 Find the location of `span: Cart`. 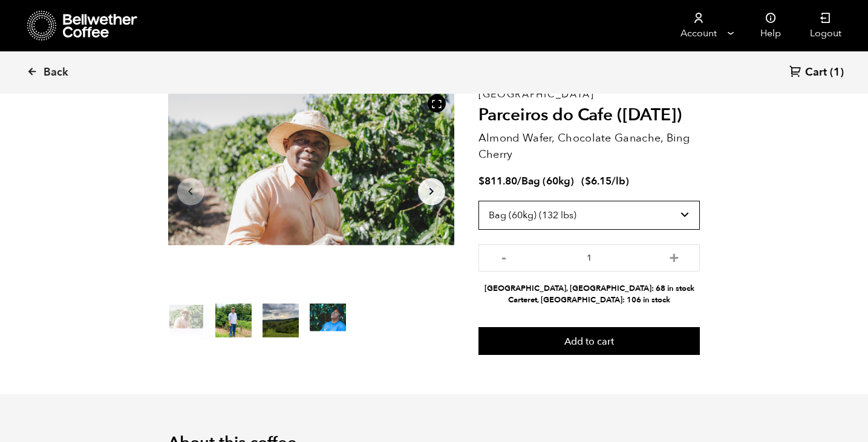

span: Cart is located at coordinates (816, 72).